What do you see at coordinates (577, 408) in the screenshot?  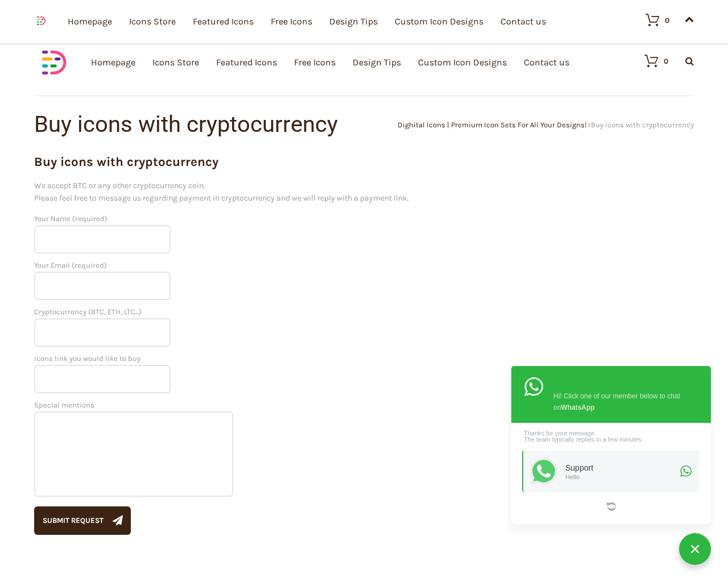 I see `strong: WhatsApp` at bounding box center [577, 408].